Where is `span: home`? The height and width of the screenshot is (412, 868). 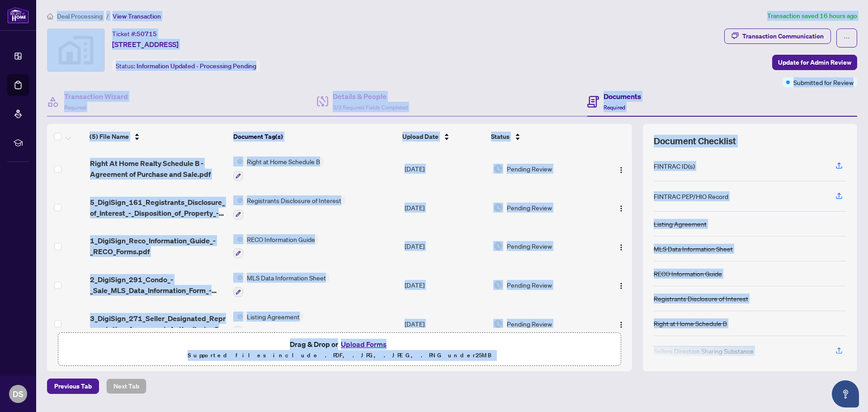
span: home is located at coordinates (50, 16).